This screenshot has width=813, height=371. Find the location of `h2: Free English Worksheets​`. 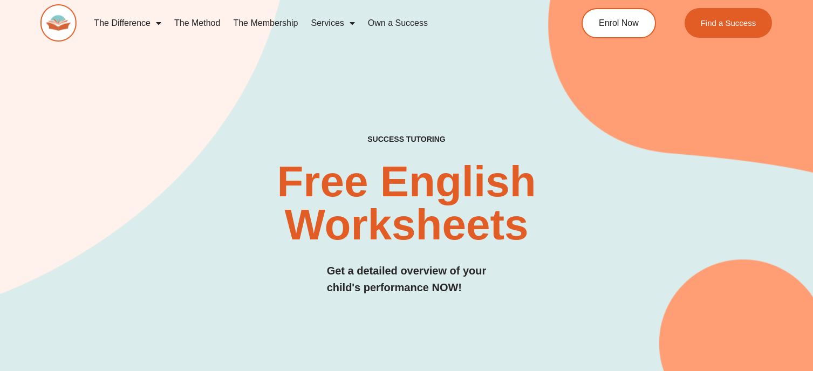

h2: Free English Worksheets​ is located at coordinates (406, 203).